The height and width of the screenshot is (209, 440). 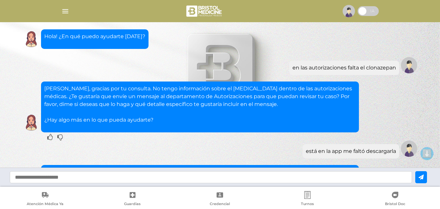 What do you see at coordinates (351, 151) in the screenshot?
I see `div: está en la app me faltó descargarla` at bounding box center [351, 151].